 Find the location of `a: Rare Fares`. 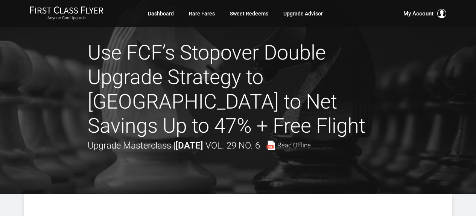

a: Rare Fares is located at coordinates (202, 14).